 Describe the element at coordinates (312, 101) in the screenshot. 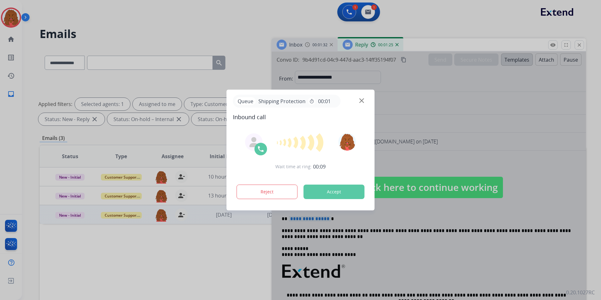

I see `mat-icon: timer` at that location.